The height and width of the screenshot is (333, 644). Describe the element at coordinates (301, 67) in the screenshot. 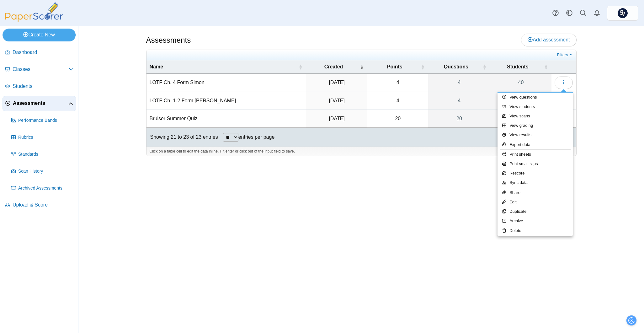

I see `span: Name : Activate to sort` at that location.